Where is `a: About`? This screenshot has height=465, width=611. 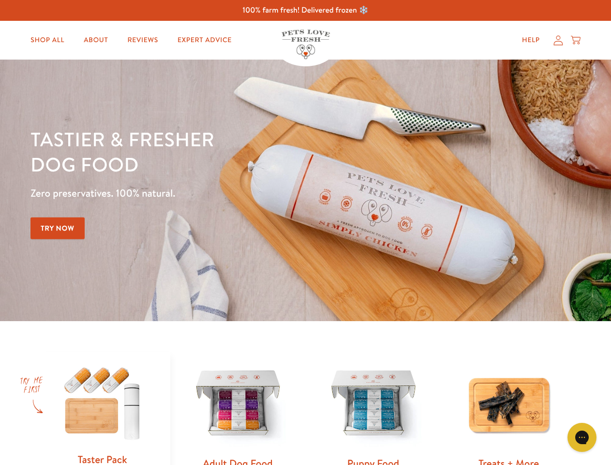 a: About is located at coordinates (96, 40).